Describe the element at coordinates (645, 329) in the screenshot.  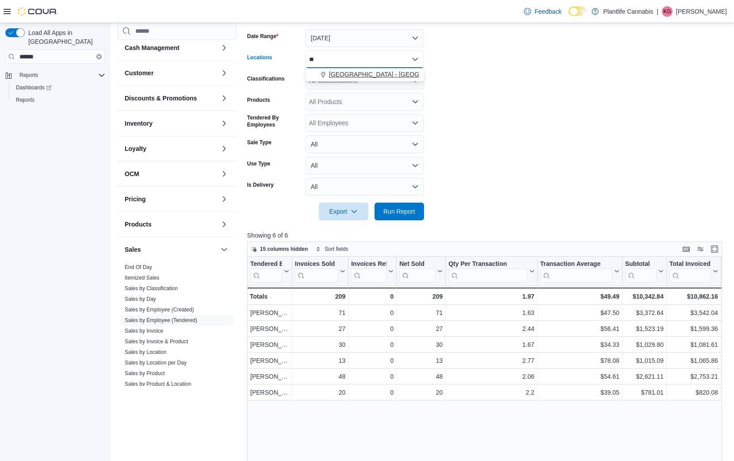
I see `div: $1,523.19` at that location.